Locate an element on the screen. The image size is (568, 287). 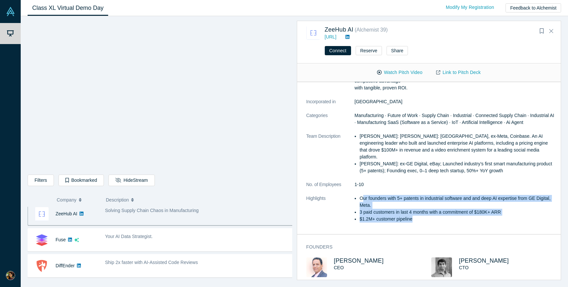
button: Company is located at coordinates (78, 200).